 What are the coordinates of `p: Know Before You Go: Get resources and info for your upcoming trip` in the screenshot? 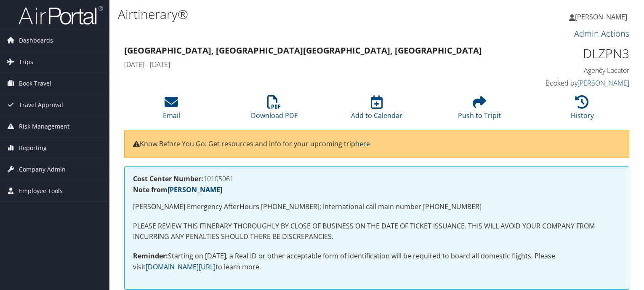 It's located at (377, 144).